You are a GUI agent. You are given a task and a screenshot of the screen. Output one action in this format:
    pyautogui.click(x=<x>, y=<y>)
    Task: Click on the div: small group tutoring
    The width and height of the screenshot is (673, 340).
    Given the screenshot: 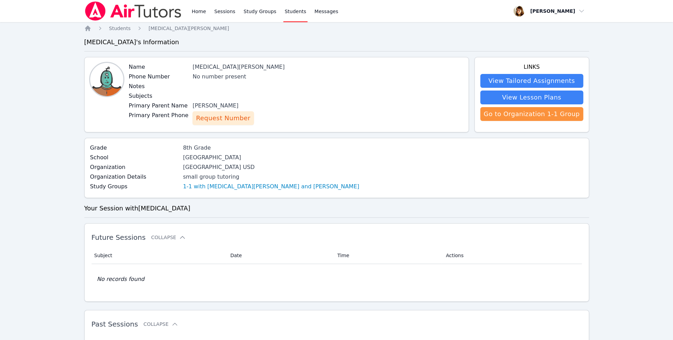 What is the action you would take?
    pyautogui.click(x=271, y=177)
    